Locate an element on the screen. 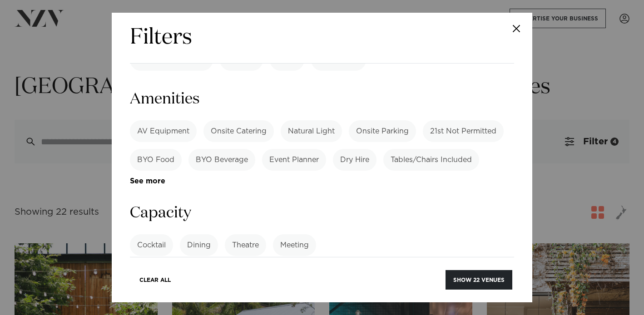 The image size is (644, 315). label: Cocktail is located at coordinates (151, 245).